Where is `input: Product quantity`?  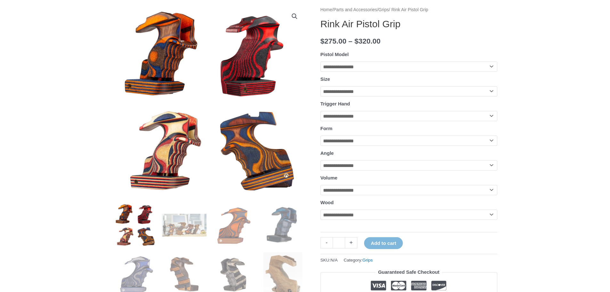 input: Product quantity is located at coordinates (339, 242).